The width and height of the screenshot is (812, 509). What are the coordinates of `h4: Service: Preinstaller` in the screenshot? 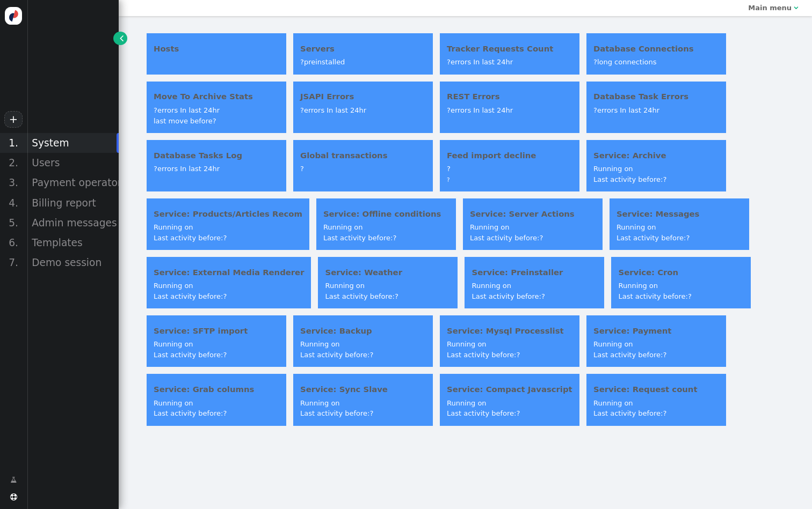 It's located at (534, 273).